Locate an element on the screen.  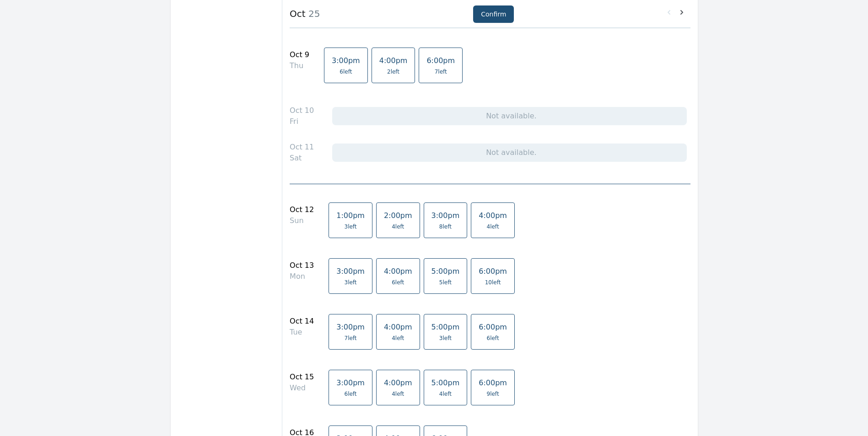
div: Oct 9 is located at coordinates (299, 55).